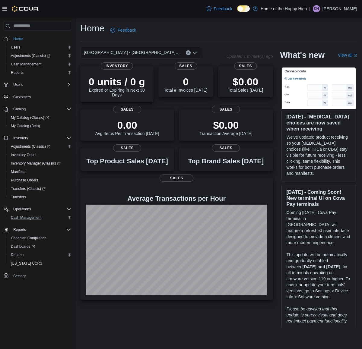  I want to click on a: Settings, so click(20, 276).